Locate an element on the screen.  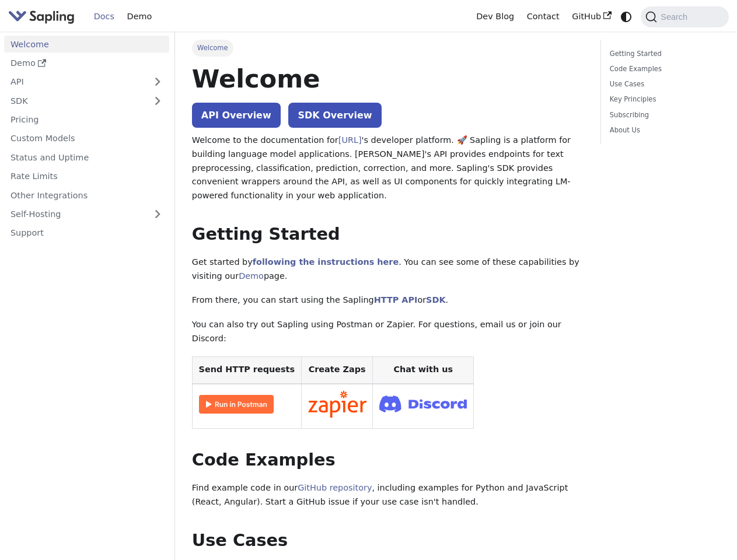
img: Connect in Zapier is located at coordinates (337, 404).